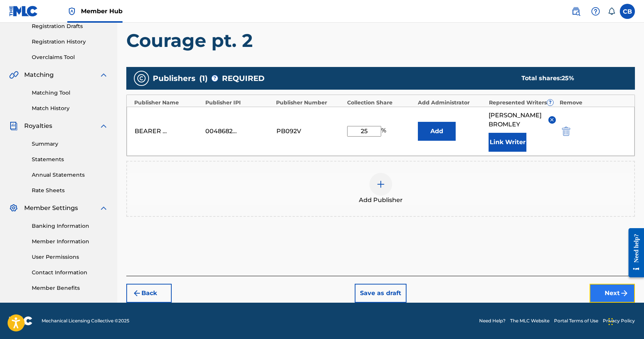 The width and height of the screenshot is (644, 339). I want to click on div: Help, so click(596, 11).